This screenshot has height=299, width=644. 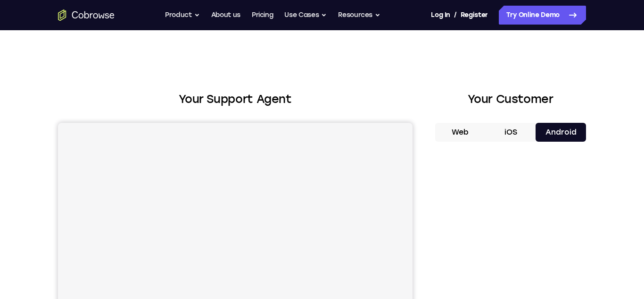 I want to click on button: iOS, so click(x=511, y=132).